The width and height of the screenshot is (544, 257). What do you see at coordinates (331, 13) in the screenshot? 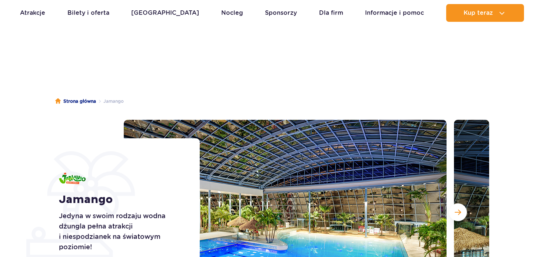
I see `a: Dla firm` at bounding box center [331, 13].